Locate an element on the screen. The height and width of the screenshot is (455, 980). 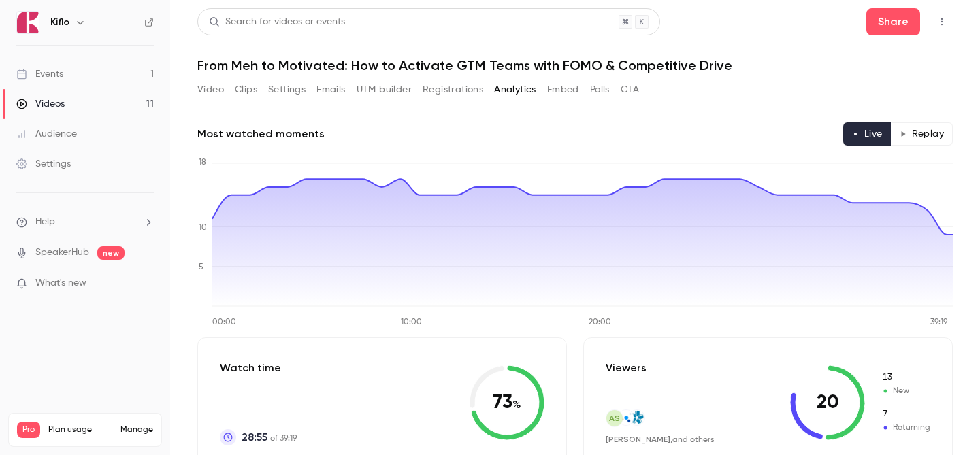
tspan: 00:00 is located at coordinates (224, 322).